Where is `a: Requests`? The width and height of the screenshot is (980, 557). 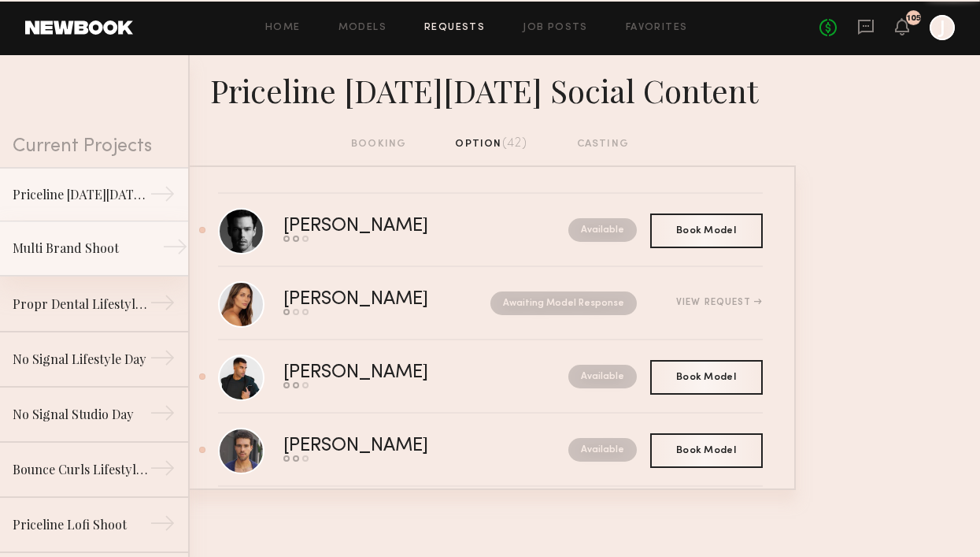
a: Requests is located at coordinates (454, 28).